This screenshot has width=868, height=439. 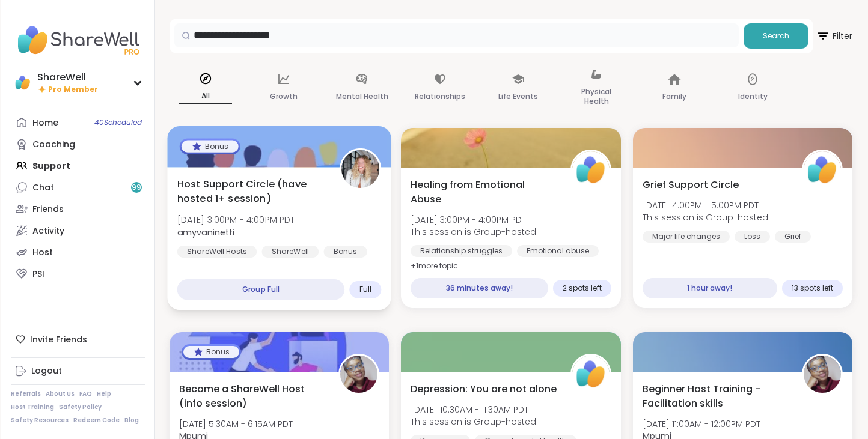 What do you see at coordinates (104, 394) in the screenshot?
I see `a: Help` at bounding box center [104, 394].